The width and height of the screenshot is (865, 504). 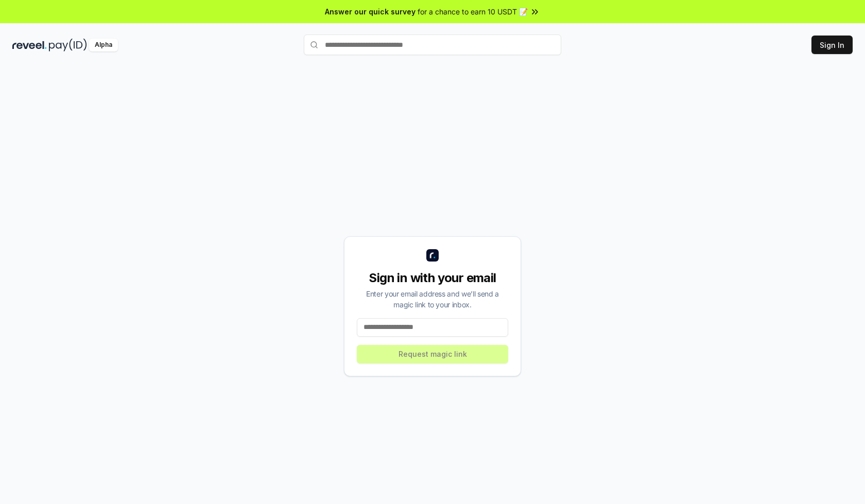 What do you see at coordinates (432, 300) in the screenshot?
I see `div: Enter your email address and we’ll send a magic link to your inbox.` at bounding box center [432, 300].